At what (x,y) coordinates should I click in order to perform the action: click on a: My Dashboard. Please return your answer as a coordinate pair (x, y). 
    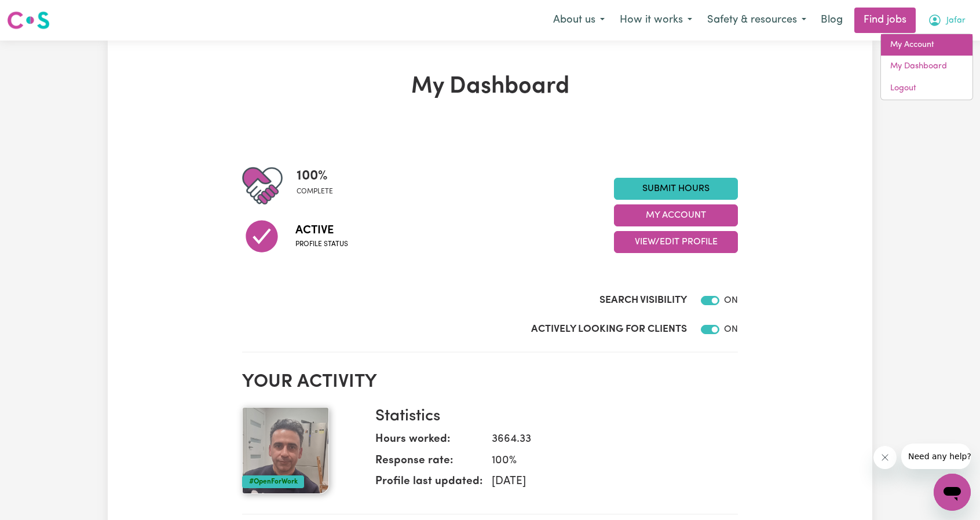
    Looking at the image, I should click on (926, 66).